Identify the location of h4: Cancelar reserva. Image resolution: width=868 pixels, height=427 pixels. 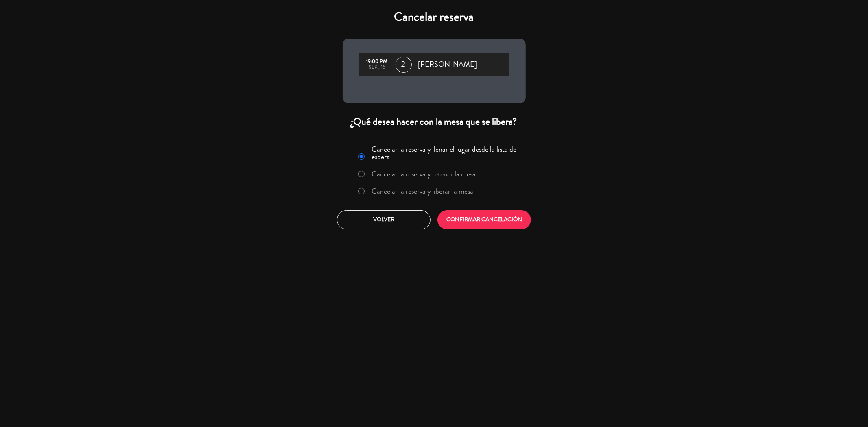
(434, 17).